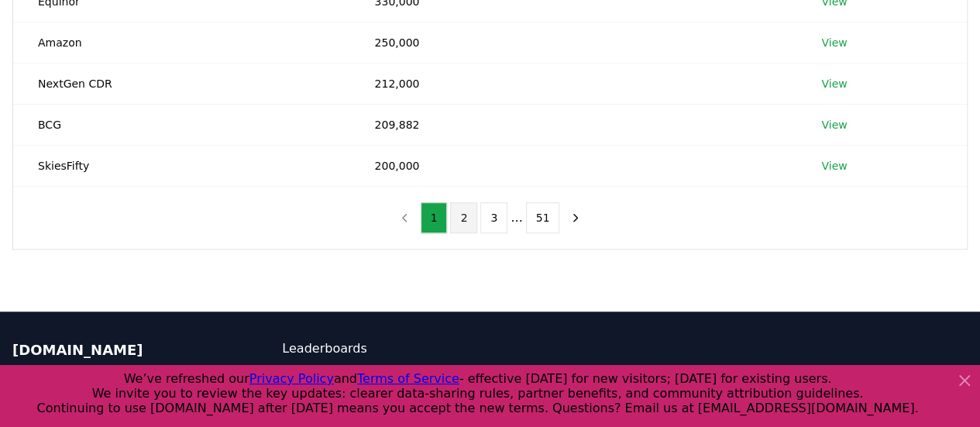  Describe the element at coordinates (576, 218) in the screenshot. I see `button: next page` at that location.